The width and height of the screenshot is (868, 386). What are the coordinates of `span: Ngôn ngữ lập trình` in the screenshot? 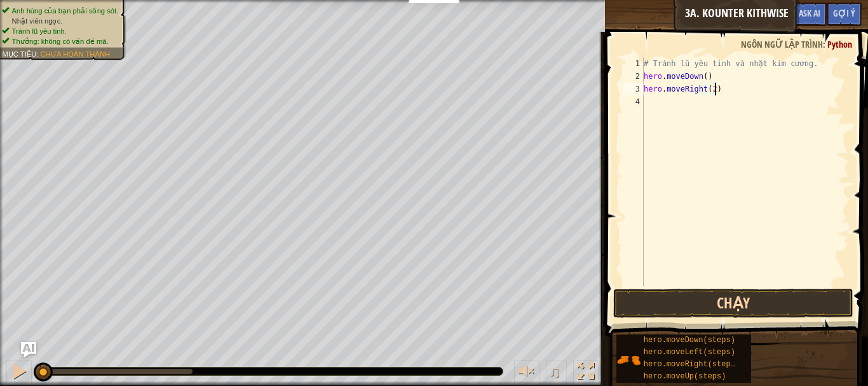 It's located at (782, 44).